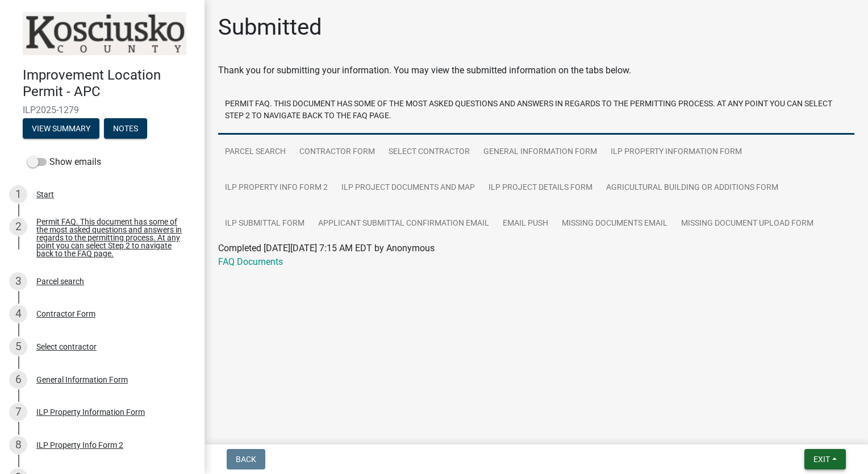  What do you see at coordinates (109, 83) in the screenshot?
I see `h4: Improvement Location Permit - APC` at bounding box center [109, 83].